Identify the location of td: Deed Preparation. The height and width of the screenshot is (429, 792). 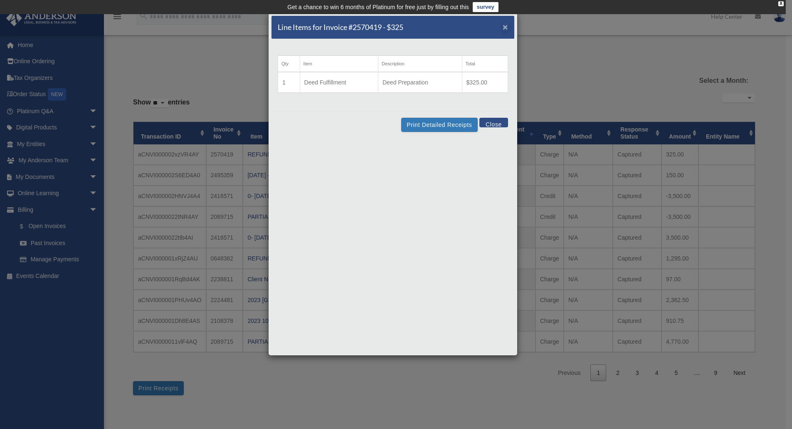
(420, 82).